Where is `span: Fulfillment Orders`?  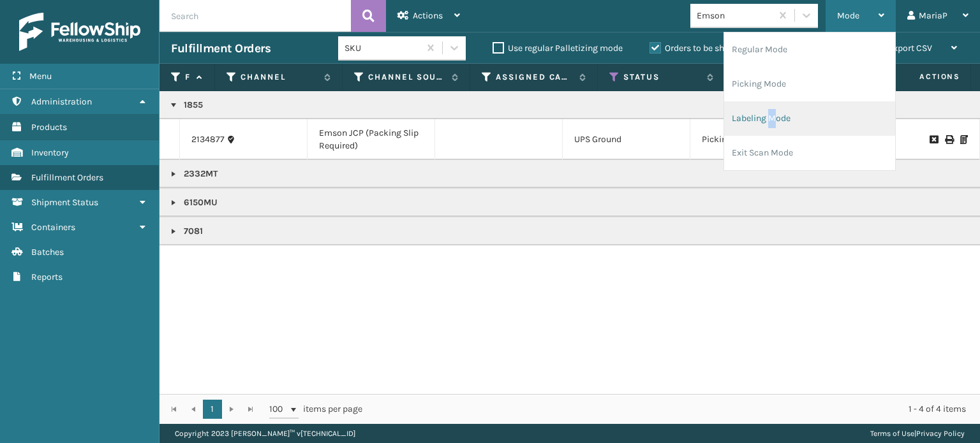 span: Fulfillment Orders is located at coordinates (67, 177).